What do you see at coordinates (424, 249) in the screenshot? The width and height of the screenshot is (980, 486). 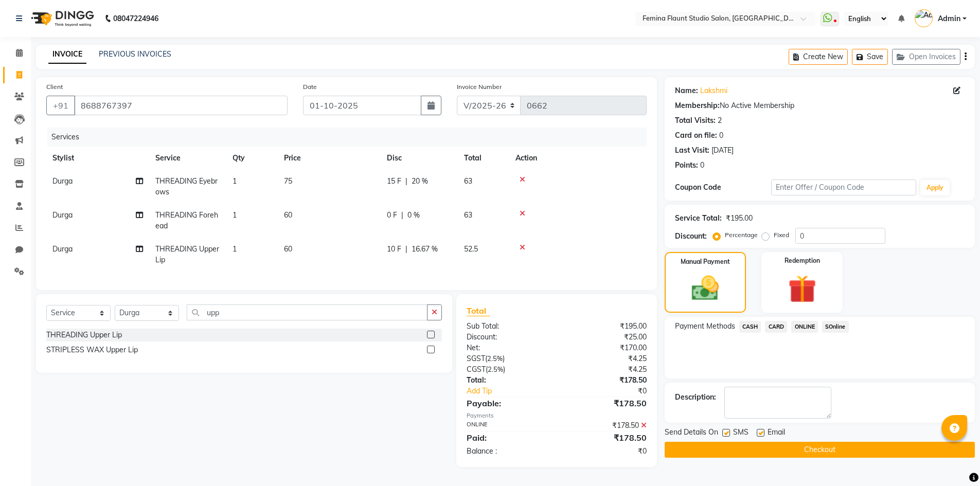 I see `span: 16.67 %` at bounding box center [424, 249].